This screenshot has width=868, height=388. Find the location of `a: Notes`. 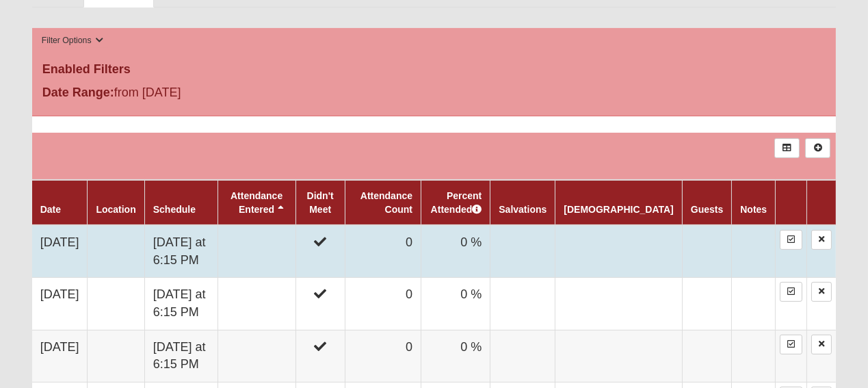

a: Notes is located at coordinates (753, 209).